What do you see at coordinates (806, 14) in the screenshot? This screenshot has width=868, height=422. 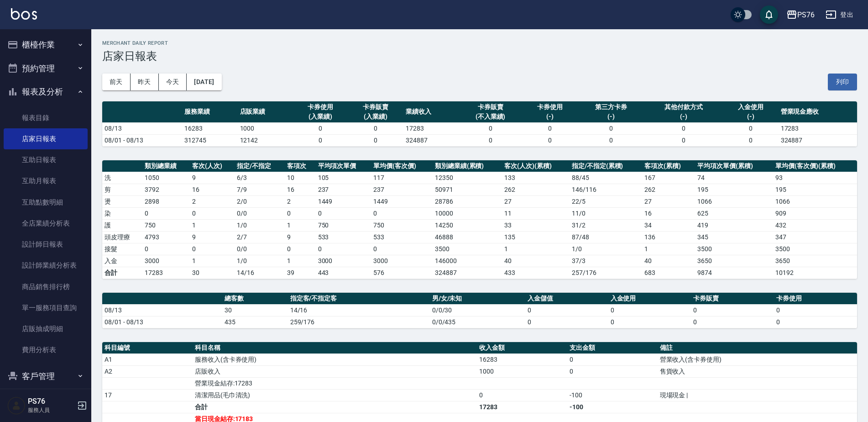 I see `div: PS76` at bounding box center [806, 14].